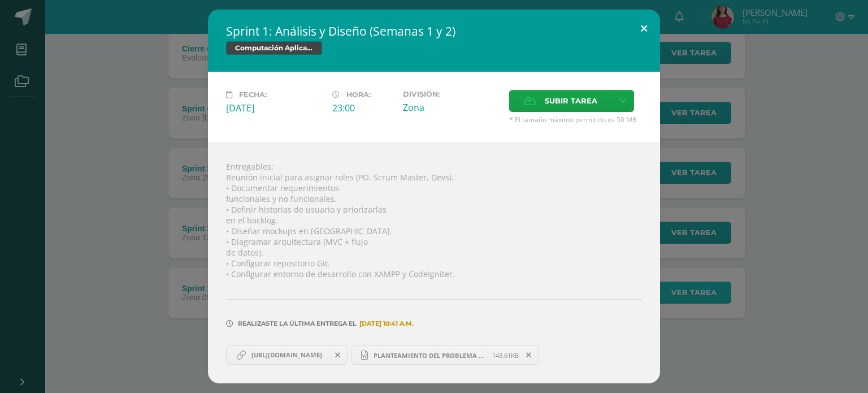  Describe the element at coordinates (430, 355) in the screenshot. I see `span: PLANTEAMIENTO DEL PROBLEMA A RESOLVER (2).docx` at that location.